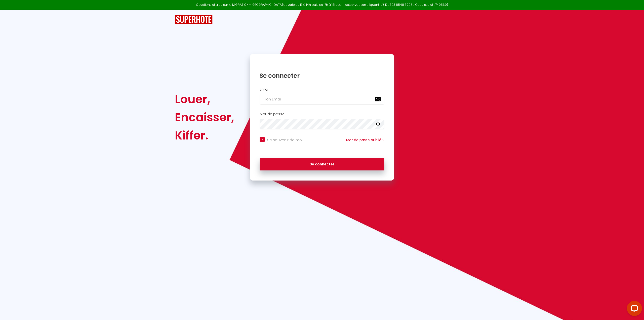 This screenshot has height=320, width=644. I want to click on button: Open LiveChat chat widget, so click(12, 9).